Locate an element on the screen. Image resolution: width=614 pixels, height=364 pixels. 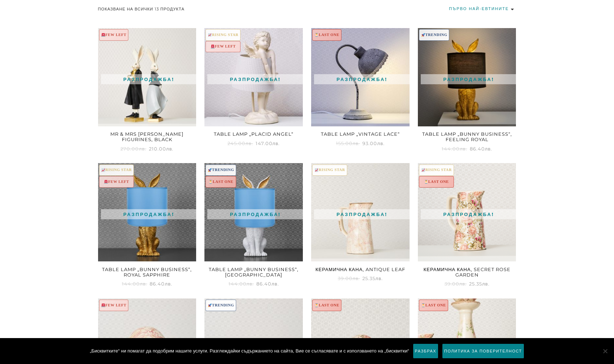
p: Показване на всички 13 продукта is located at coordinates (142, 9).